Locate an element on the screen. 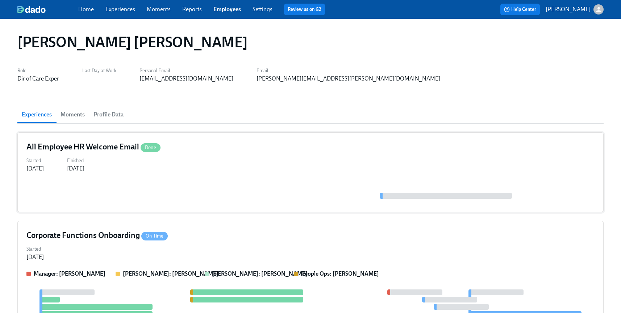 Image resolution: width=621 pixels, height=313 pixels. a: Experiences is located at coordinates (120, 9).